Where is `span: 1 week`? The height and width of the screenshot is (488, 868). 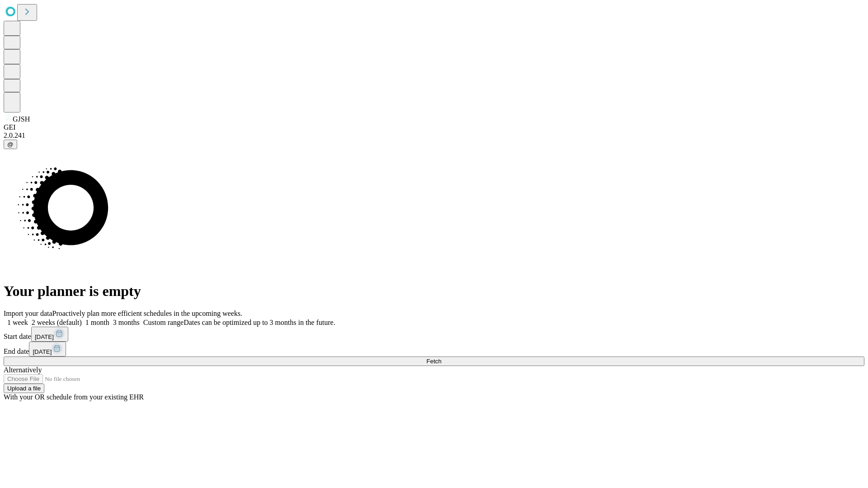 span: 1 week is located at coordinates (18, 322).